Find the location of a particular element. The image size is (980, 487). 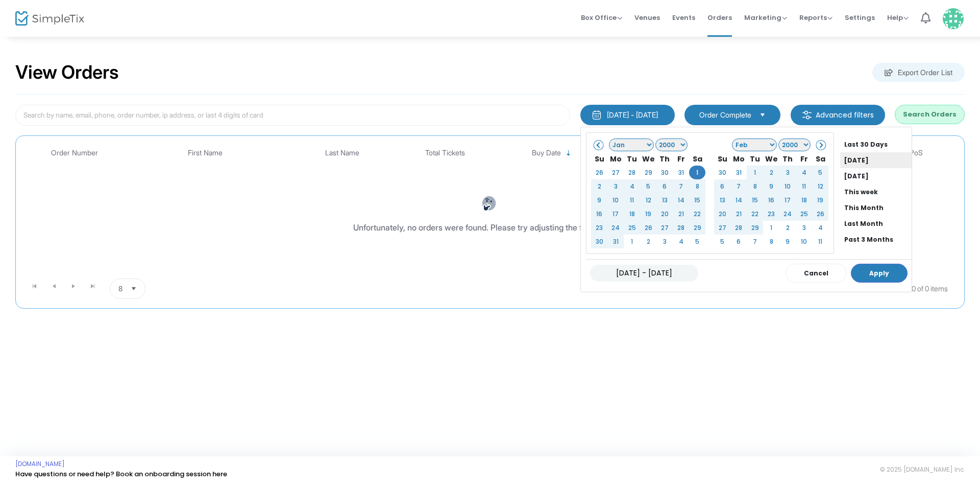

input: Search by name, email, phone, order number, ip address, or last 4 digits of card is located at coordinates (292, 115).